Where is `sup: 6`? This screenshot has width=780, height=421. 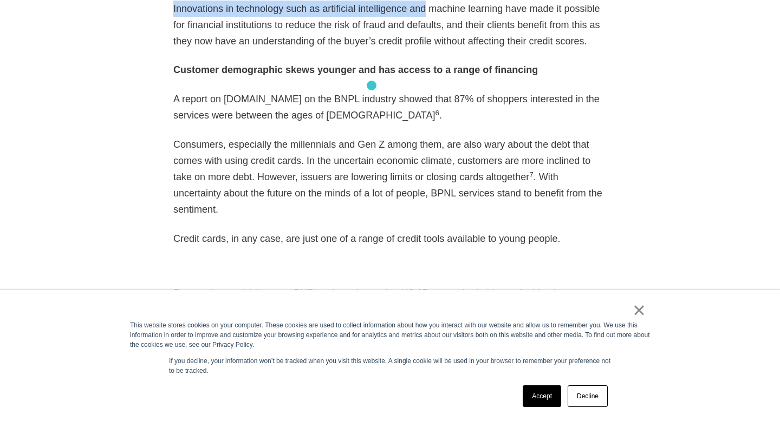 sup: 6 is located at coordinates (438, 113).